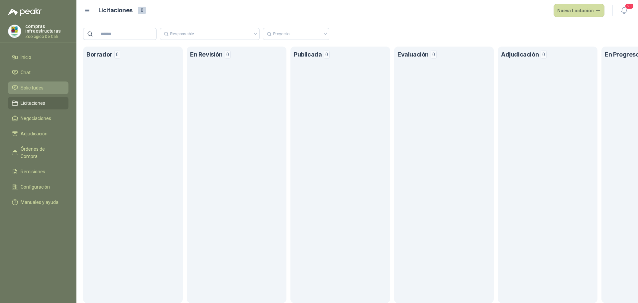 The image size is (638, 303). What do you see at coordinates (33, 103) in the screenshot?
I see `span: Licitaciones` at bounding box center [33, 103].